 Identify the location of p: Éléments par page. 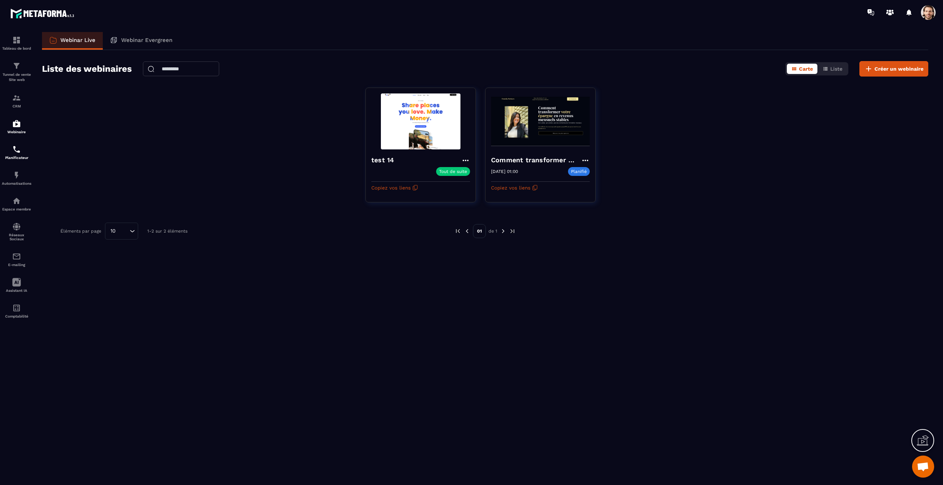
(81, 231).